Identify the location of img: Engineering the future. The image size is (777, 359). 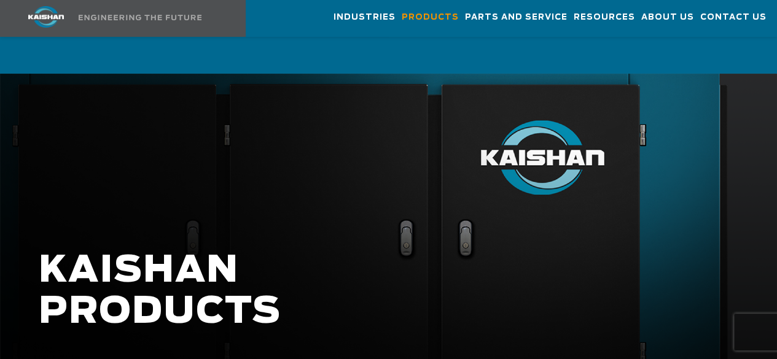
(140, 17).